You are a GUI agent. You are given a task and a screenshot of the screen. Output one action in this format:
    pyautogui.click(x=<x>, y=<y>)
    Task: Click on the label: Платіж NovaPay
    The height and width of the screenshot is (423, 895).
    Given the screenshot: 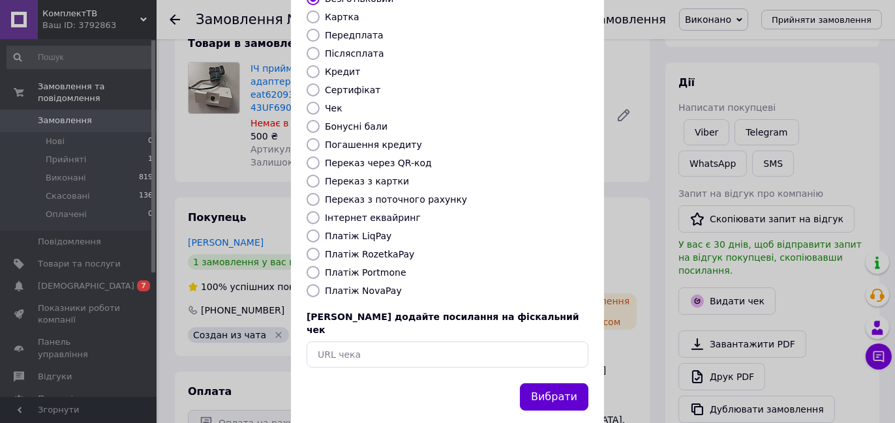 What is the action you would take?
    pyautogui.click(x=363, y=291)
    